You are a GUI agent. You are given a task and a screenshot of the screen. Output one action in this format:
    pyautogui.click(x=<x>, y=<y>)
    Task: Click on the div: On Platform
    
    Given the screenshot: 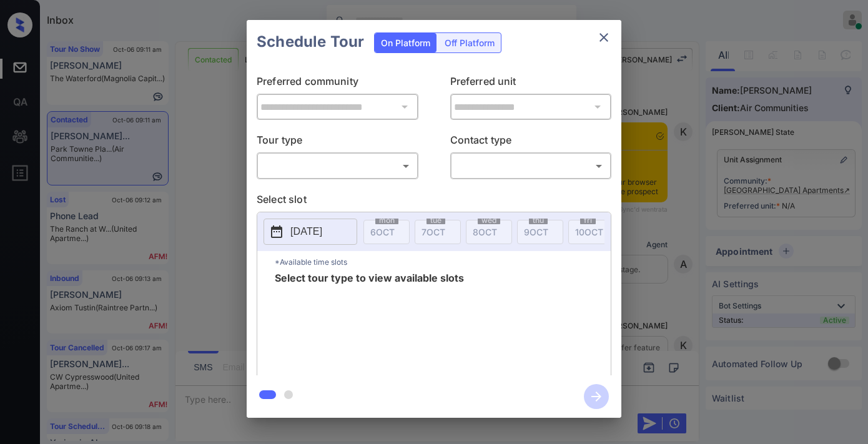 What is the action you would take?
    pyautogui.click(x=405, y=43)
    